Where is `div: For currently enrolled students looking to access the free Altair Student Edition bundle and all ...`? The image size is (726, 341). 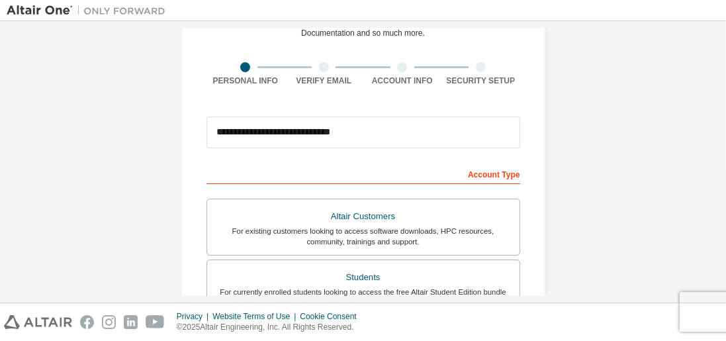
div: For currently enrolled students looking to access the free Altair Student Edition bundle and all ... is located at coordinates (363, 297).